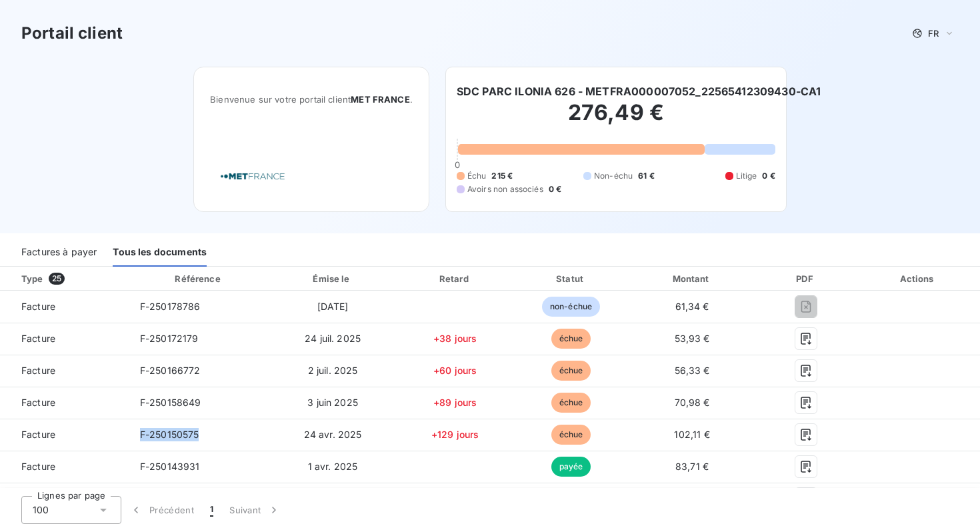 This screenshot has height=532, width=980. Describe the element at coordinates (918, 279) in the screenshot. I see `div: Actions` at that location.